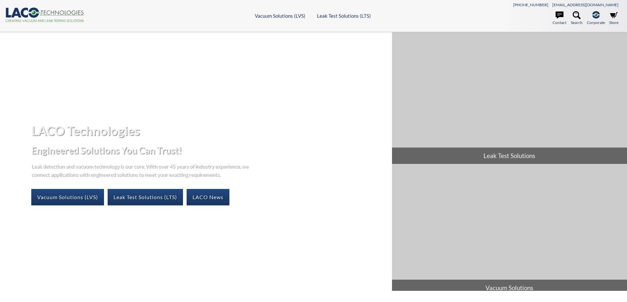  I want to click on span: Corporate, so click(595, 22).